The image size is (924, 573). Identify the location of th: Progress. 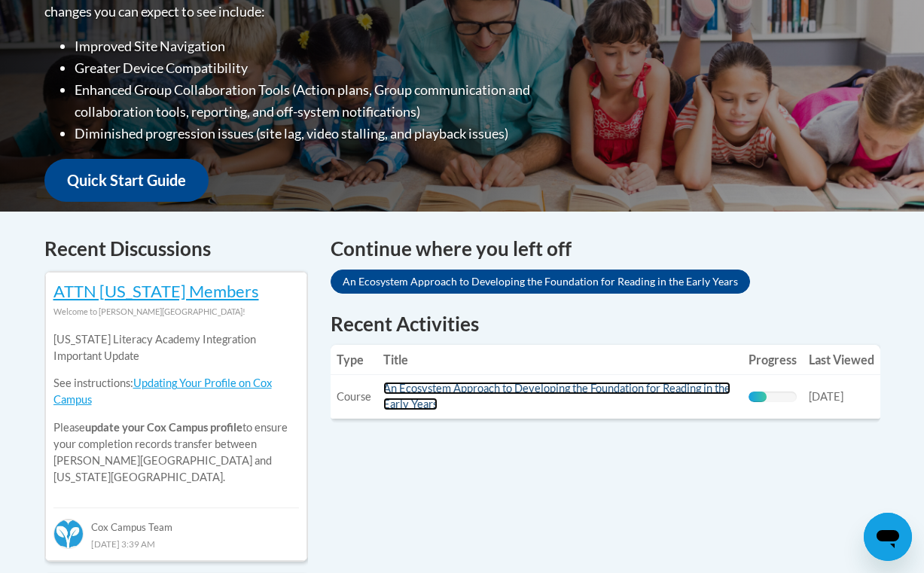
(772, 360).